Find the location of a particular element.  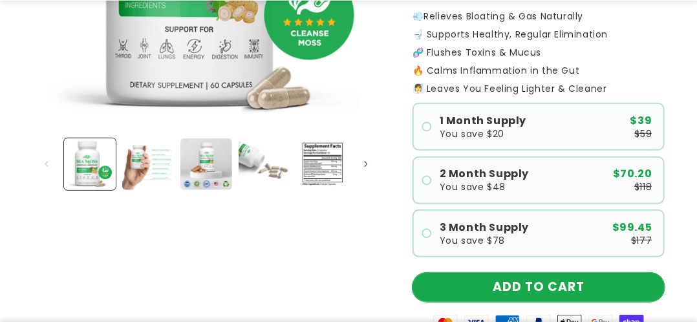

span: $59 is located at coordinates (643, 134).